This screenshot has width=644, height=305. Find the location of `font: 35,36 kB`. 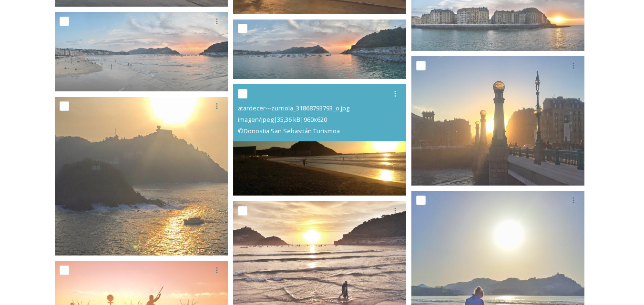

font: 35,36 kB is located at coordinates (288, 120).